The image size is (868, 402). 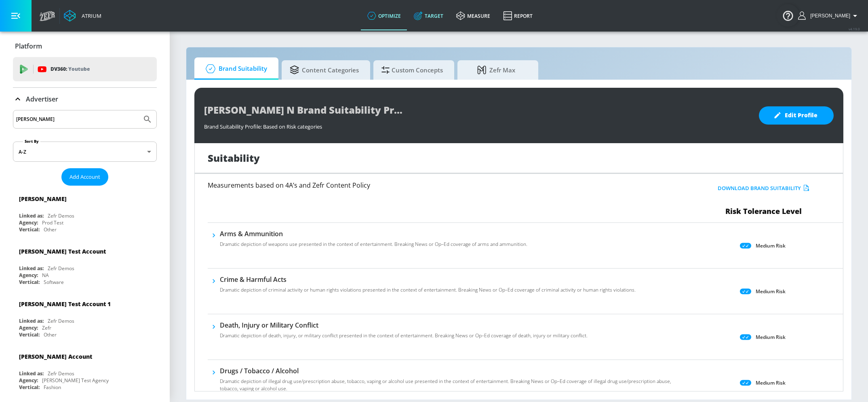 I want to click on span: login as: rachel.berman@zefr.com, so click(x=828, y=16).